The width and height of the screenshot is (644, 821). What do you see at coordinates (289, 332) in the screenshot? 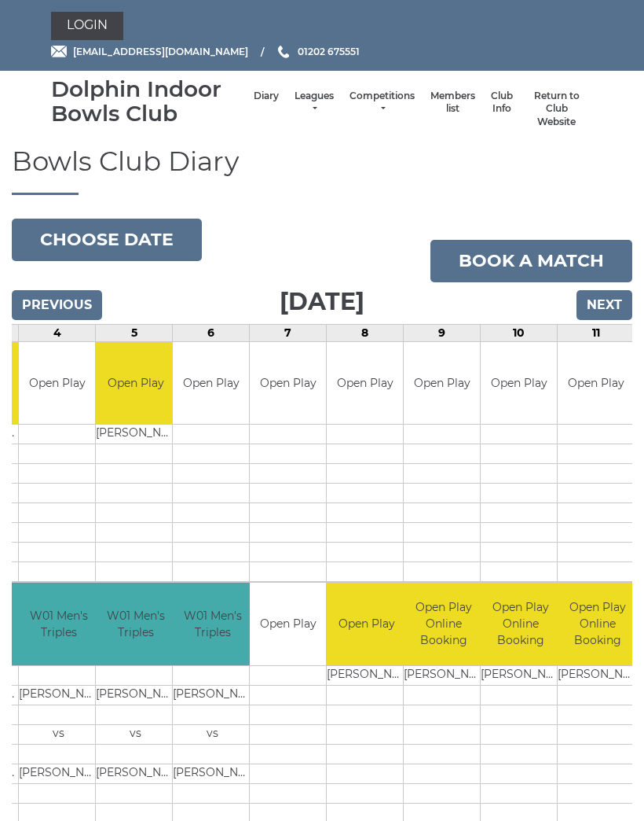
I see `td: 7` at bounding box center [289, 332].